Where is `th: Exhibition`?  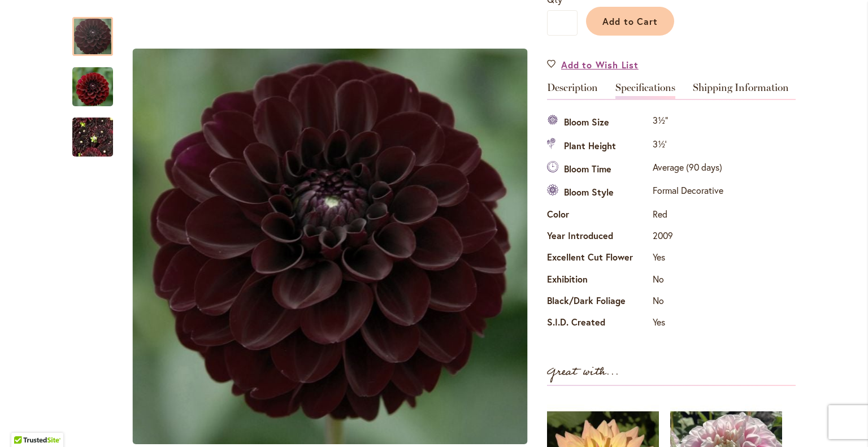
th: Exhibition is located at coordinates (599, 281).